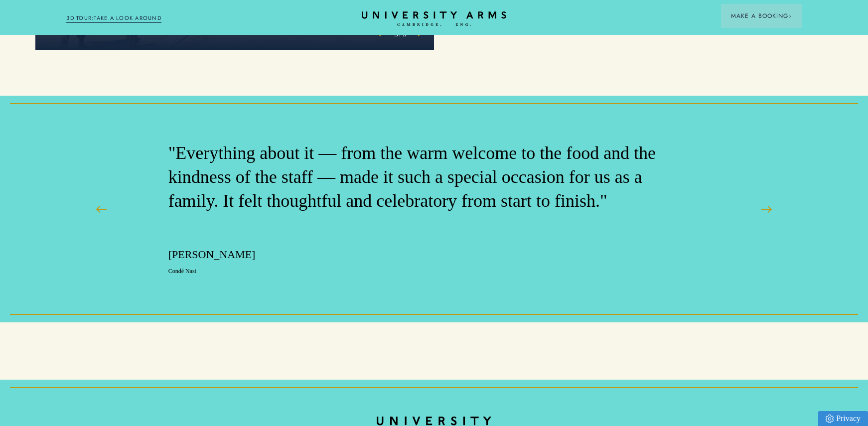 This screenshot has width=868, height=426. What do you see at coordinates (417, 271) in the screenshot?
I see `p: Condé Nast` at bounding box center [417, 271].